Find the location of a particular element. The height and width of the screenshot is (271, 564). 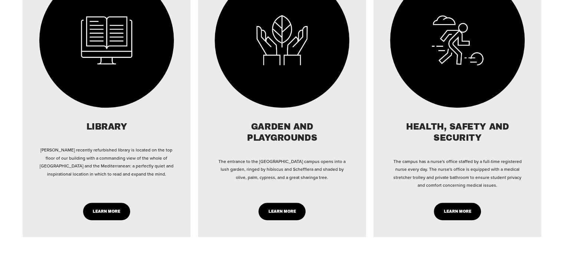

h2: HEALTH, SAFETY AND SECURITY is located at coordinates (457, 132).